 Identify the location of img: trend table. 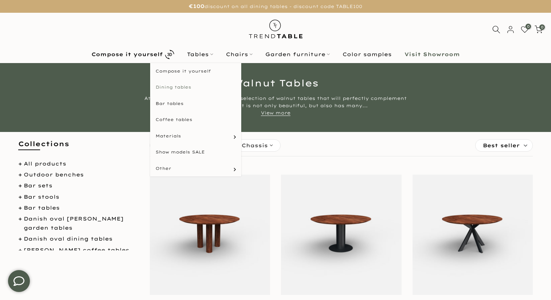
(276, 29).